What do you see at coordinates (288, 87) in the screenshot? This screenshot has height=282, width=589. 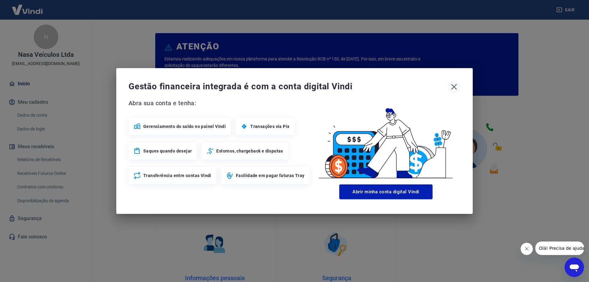 I see `span: Gestão financeira integrada é com a conta digital Vindi` at bounding box center [288, 87].